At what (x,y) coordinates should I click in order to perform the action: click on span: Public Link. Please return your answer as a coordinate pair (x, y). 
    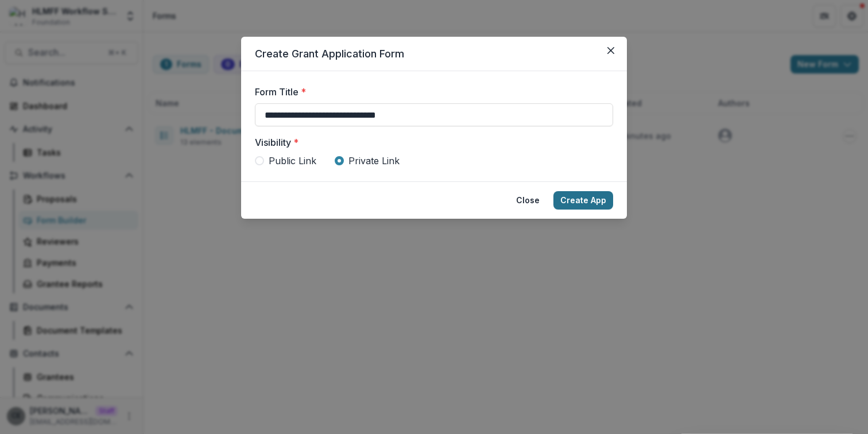
    Looking at the image, I should click on (293, 160).